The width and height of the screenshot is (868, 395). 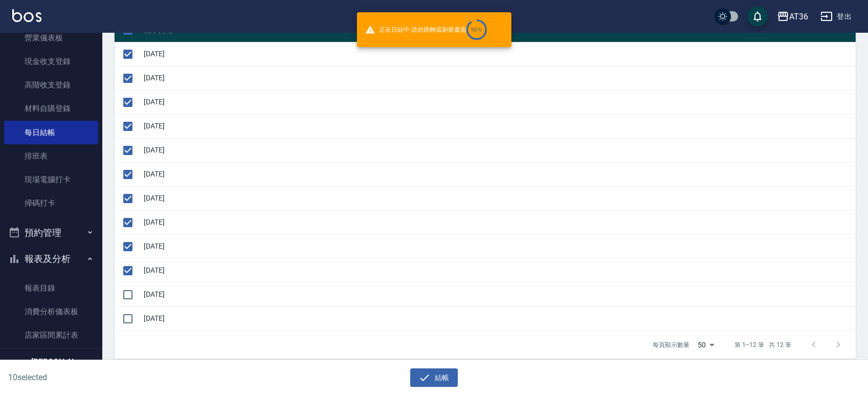 What do you see at coordinates (51, 203) in the screenshot?
I see `a: 掃碼打卡` at bounding box center [51, 203].